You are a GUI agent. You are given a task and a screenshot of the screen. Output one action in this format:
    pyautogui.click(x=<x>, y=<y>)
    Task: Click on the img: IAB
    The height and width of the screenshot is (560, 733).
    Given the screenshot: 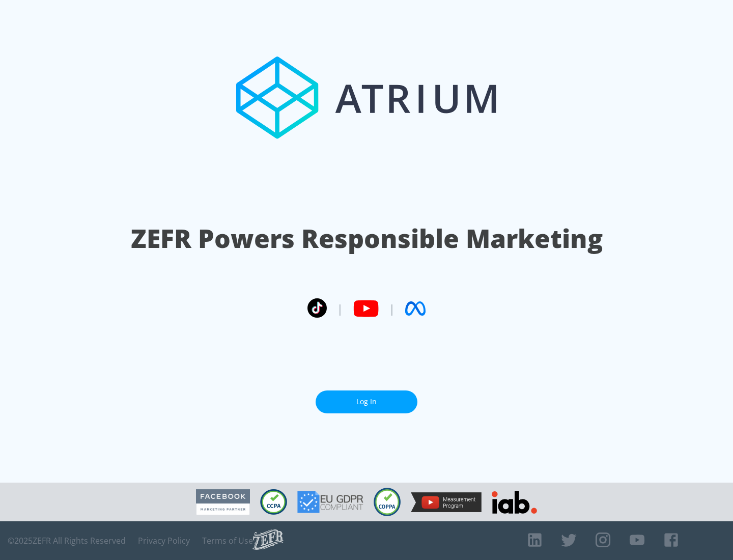 What is the action you would take?
    pyautogui.click(x=514, y=503)
    